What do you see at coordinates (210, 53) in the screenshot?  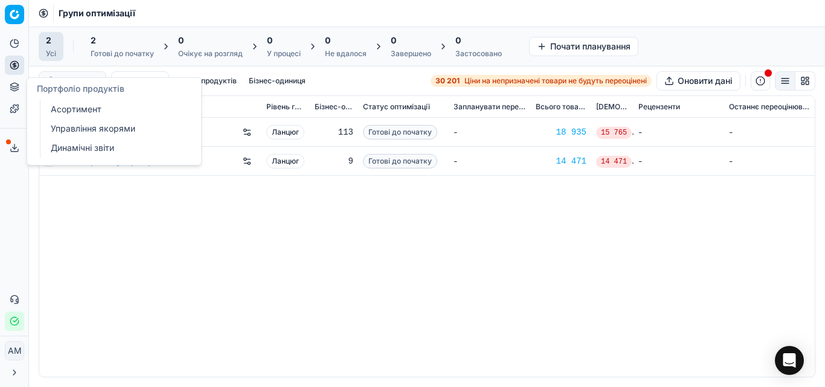 I see `font: Очікує на розгляд` at bounding box center [210, 53].